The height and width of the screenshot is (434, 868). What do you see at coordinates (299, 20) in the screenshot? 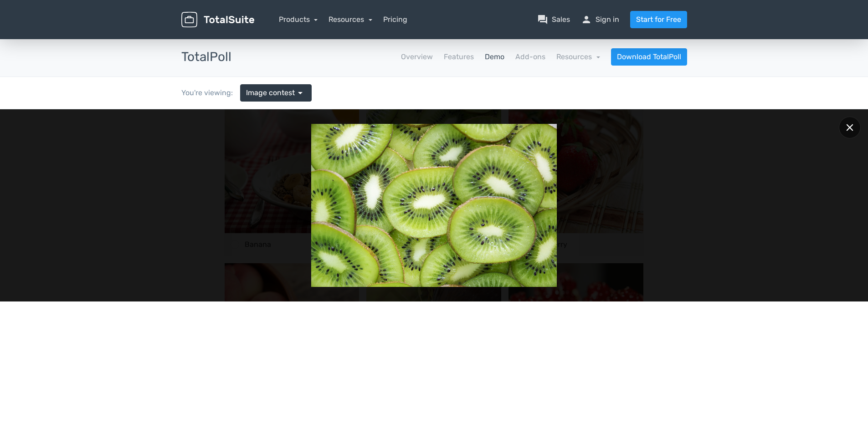
I see `a: Products` at bounding box center [299, 20].